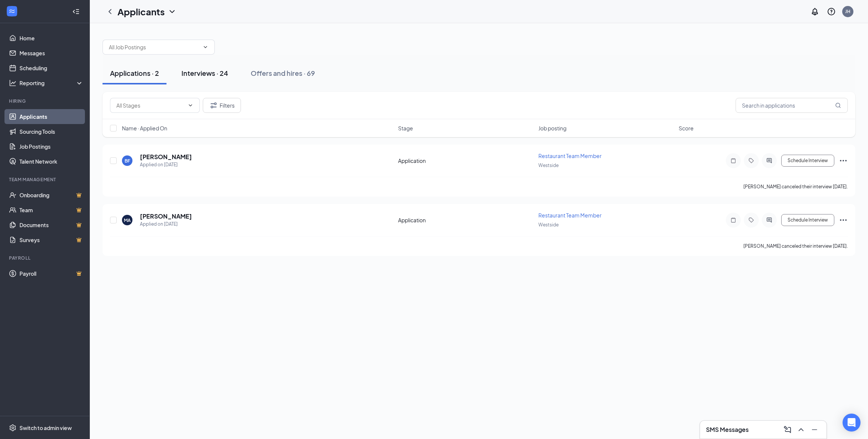  Describe the element at coordinates (205, 73) in the screenshot. I see `div: Interviews · 24` at that location.